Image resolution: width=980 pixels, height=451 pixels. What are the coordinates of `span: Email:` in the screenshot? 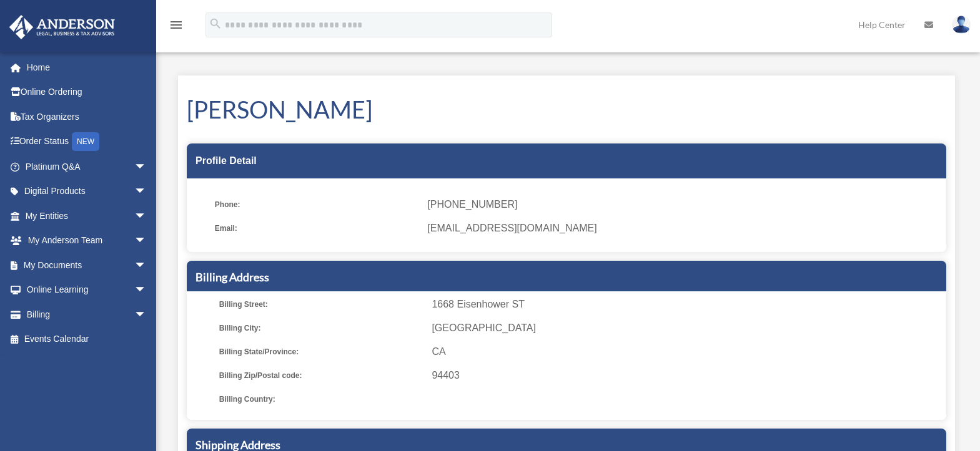 It's located at (316, 228).